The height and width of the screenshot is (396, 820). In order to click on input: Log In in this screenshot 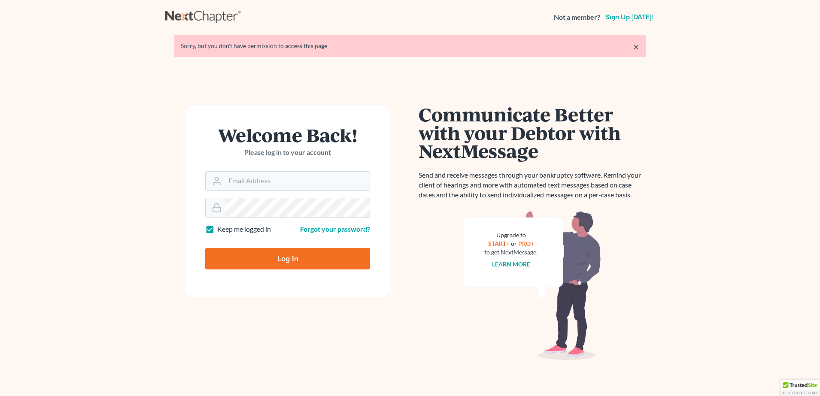, I will do `click(288, 259)`.